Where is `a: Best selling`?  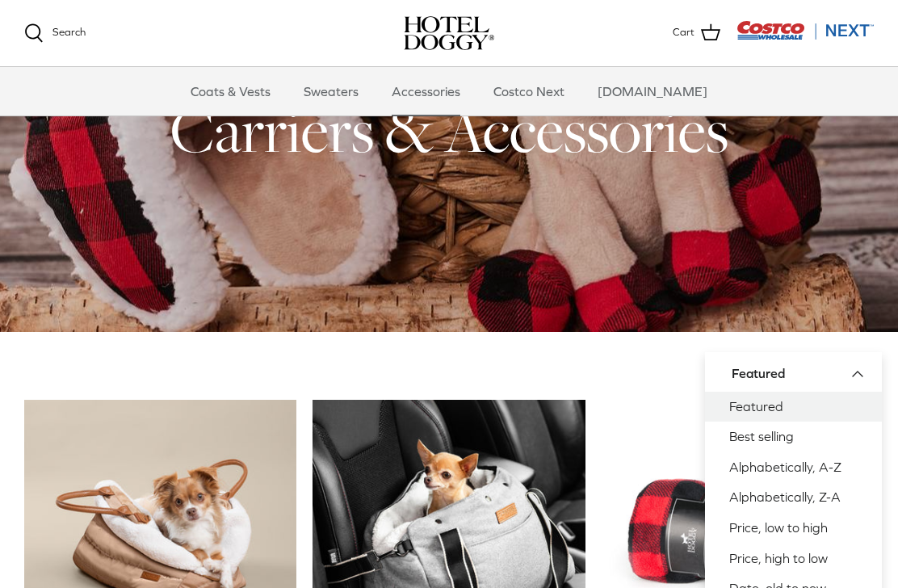
a: Best selling is located at coordinates (792, 437).